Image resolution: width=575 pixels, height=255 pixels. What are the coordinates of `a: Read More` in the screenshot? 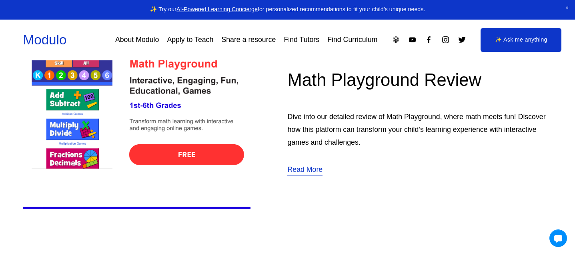 It's located at (305, 170).